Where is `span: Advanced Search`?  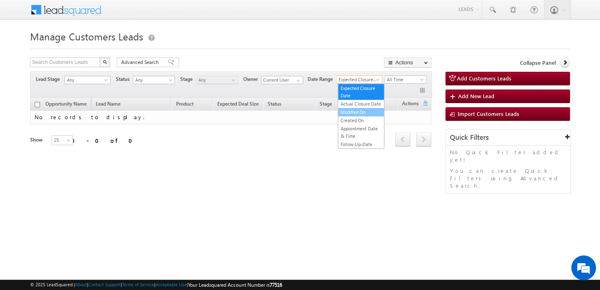 span: Advanced Search is located at coordinates (141, 62).